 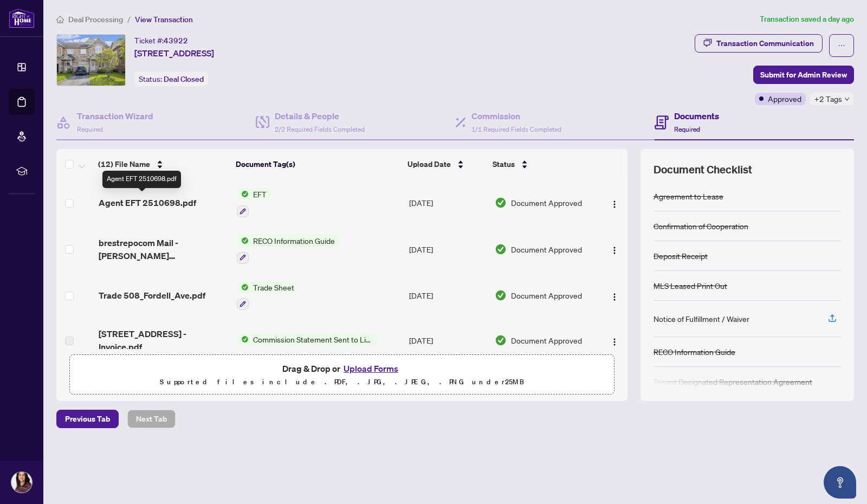 I want to click on div: Notice of Fulfillment / Waiver, so click(x=701, y=319).